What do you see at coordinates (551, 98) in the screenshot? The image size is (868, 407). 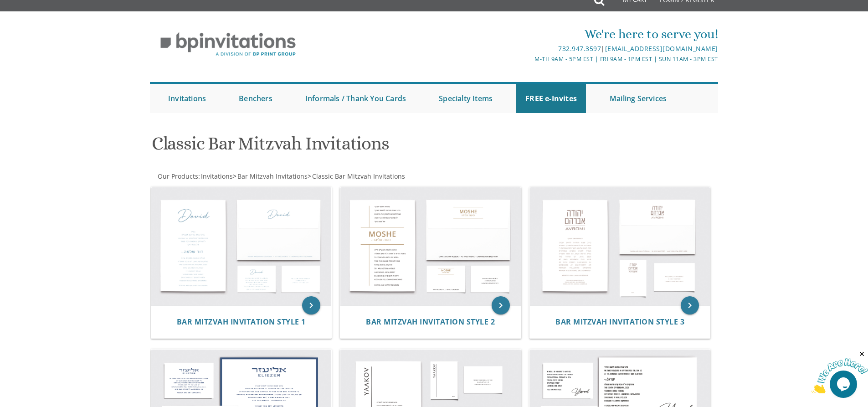 I see `a: FREE e-Invites` at bounding box center [551, 98].